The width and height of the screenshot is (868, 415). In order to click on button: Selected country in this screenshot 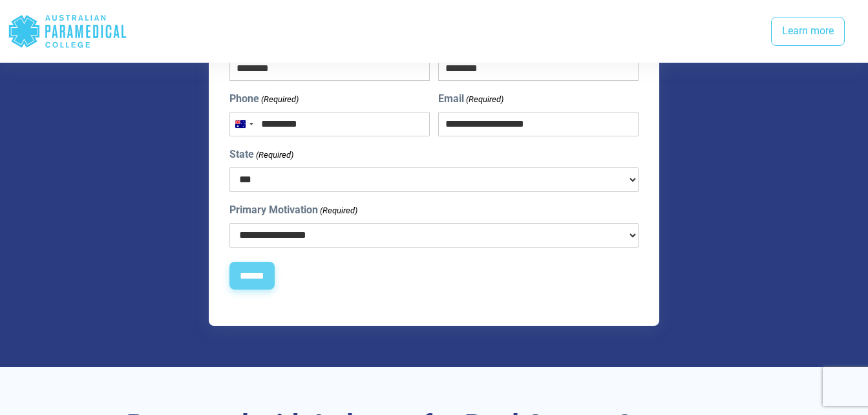, I will do `click(244, 124)`.